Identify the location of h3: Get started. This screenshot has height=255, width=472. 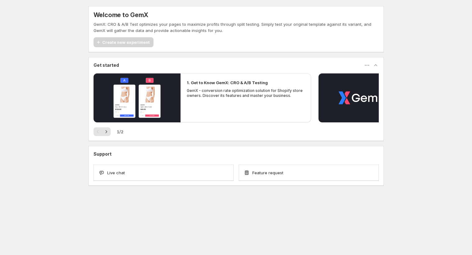
(106, 65).